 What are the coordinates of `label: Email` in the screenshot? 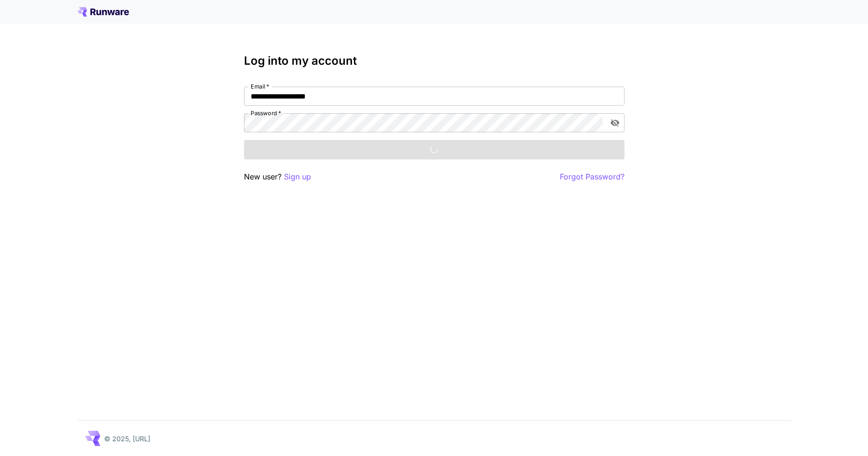 It's located at (260, 86).